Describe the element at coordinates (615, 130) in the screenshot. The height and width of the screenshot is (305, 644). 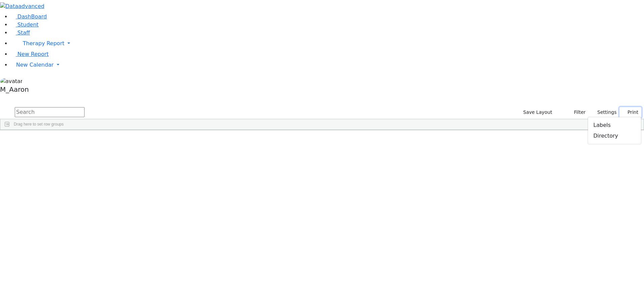
I see `div: Print` at that location.